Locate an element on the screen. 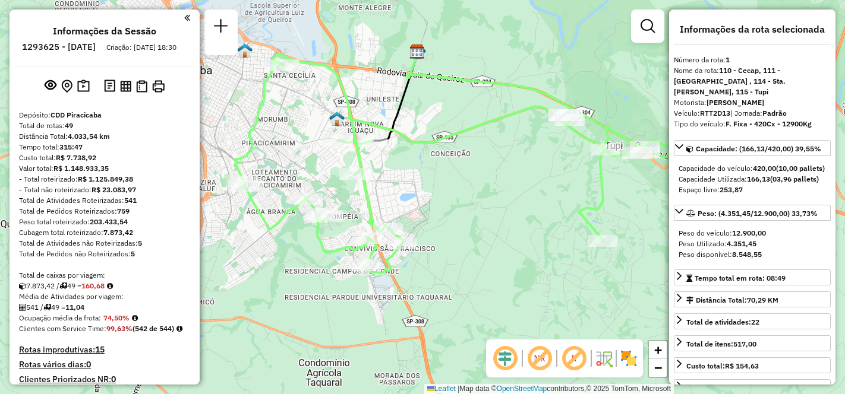 This screenshot has width=845, height=394. img: Ponto de Apoio FAD Piracicaba is located at coordinates (418, 52).